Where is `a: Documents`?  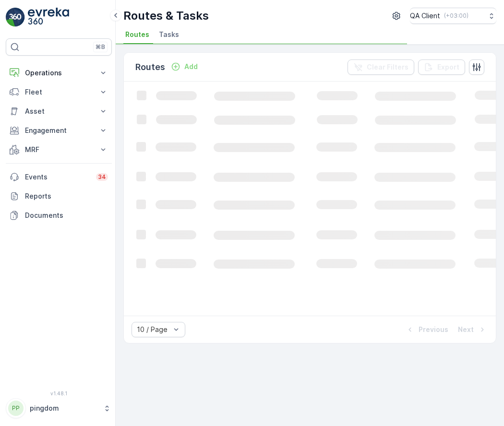
a: Documents is located at coordinates (59, 215).